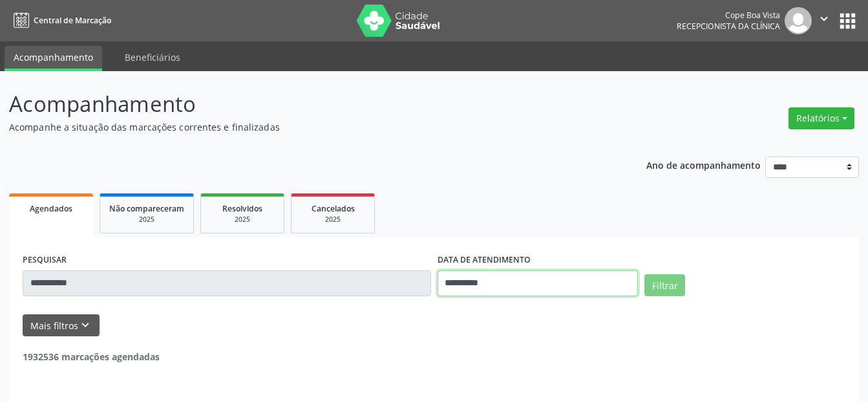 The image size is (868, 401). Describe the element at coordinates (704, 165) in the screenshot. I see `p: Ano de acompanhamento` at that location.